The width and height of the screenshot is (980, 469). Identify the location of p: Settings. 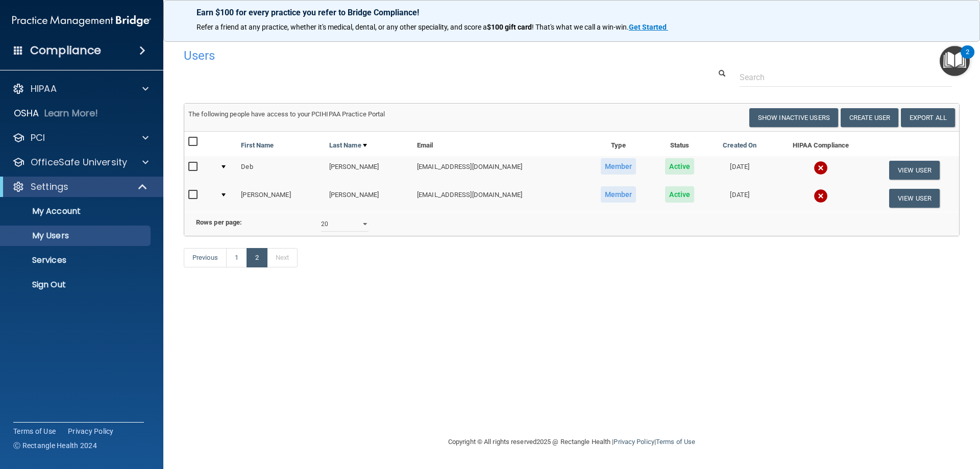
(50, 187).